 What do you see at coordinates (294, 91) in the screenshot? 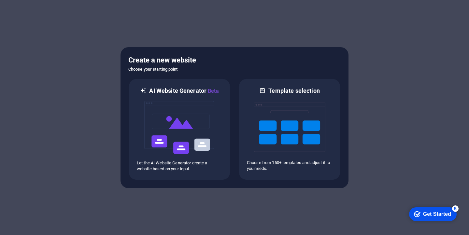
I see `h6: Template selection` at bounding box center [294, 91].